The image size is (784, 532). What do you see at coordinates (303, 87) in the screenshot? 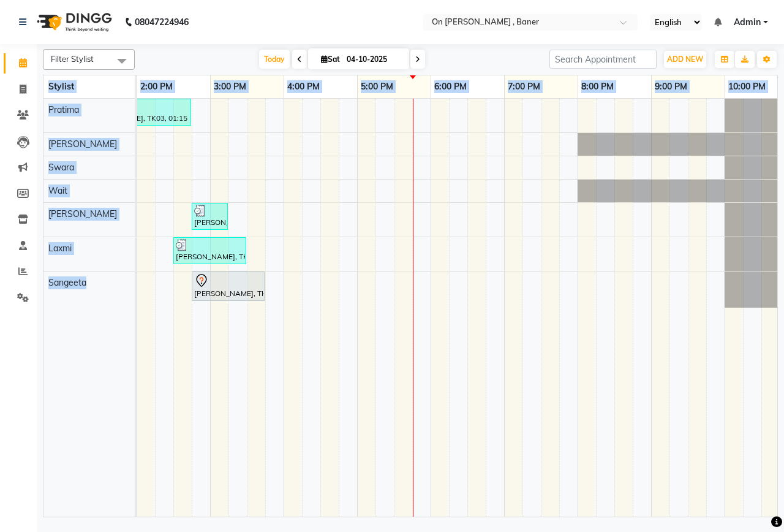
I see `a: 4:00 PM` at bounding box center [303, 87].